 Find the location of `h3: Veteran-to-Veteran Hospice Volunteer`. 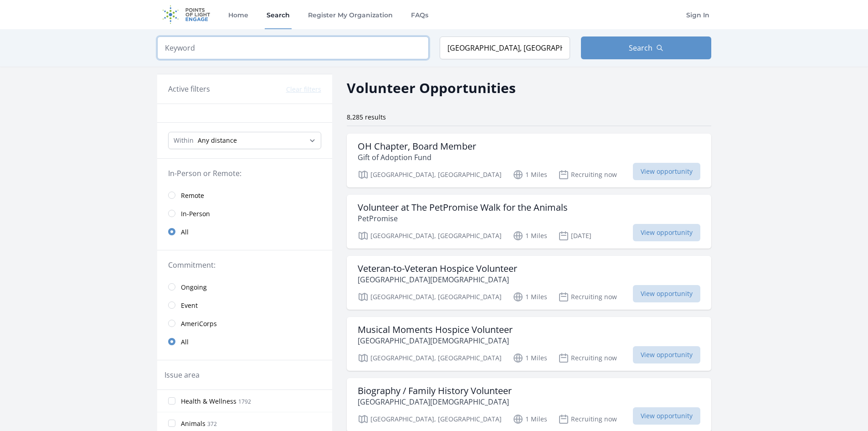

h3: Veteran-to-Veteran Hospice Volunteer is located at coordinates (437, 269).